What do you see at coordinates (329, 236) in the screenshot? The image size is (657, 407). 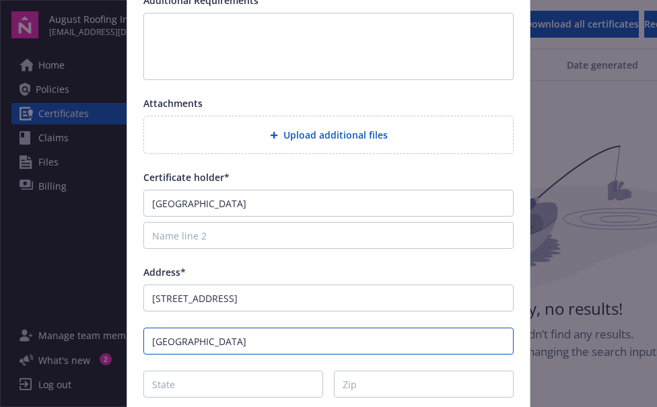 I see `input: Name line 2` at bounding box center [329, 236].